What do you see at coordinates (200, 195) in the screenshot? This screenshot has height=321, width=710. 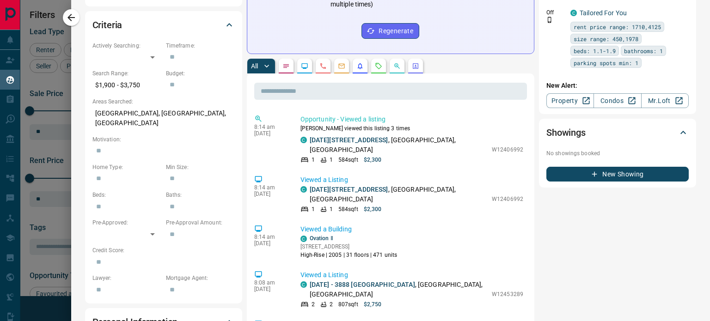 I see `p: Baths:` at bounding box center [200, 195].